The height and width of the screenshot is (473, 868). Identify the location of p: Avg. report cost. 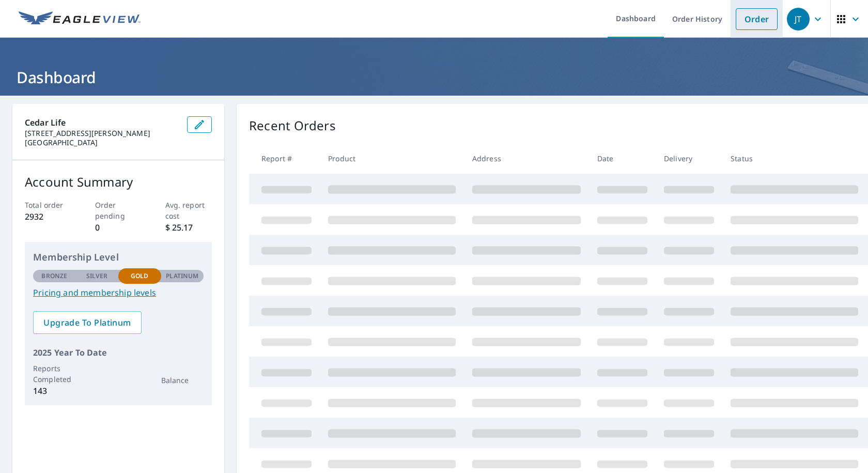
(189, 210).